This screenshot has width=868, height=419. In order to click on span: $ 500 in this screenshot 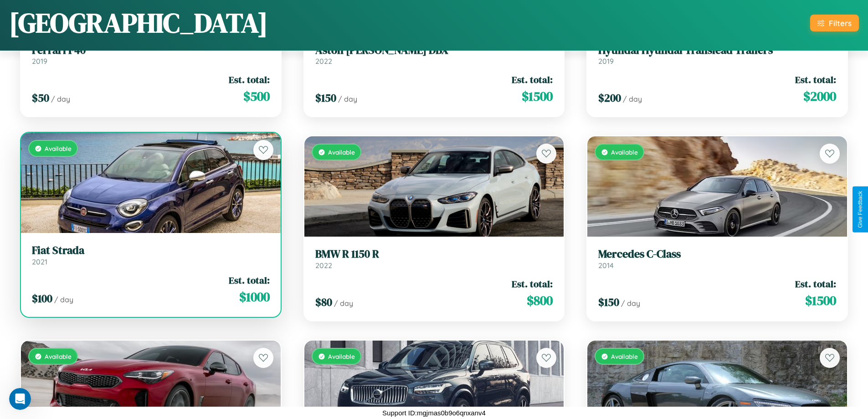, I will do `click(256, 96)`.